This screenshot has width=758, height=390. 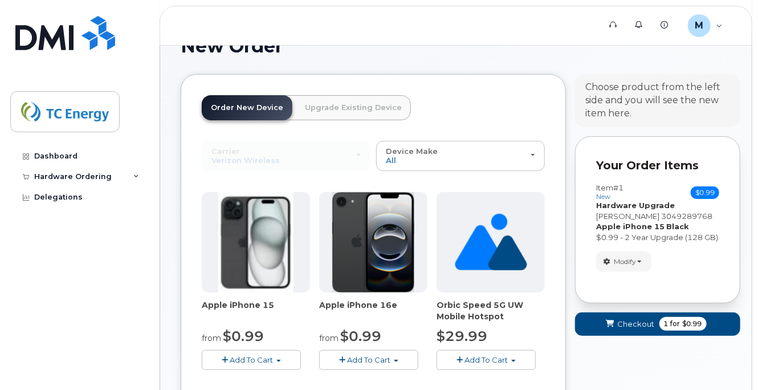 I want to click on h3: Item, so click(x=610, y=191).